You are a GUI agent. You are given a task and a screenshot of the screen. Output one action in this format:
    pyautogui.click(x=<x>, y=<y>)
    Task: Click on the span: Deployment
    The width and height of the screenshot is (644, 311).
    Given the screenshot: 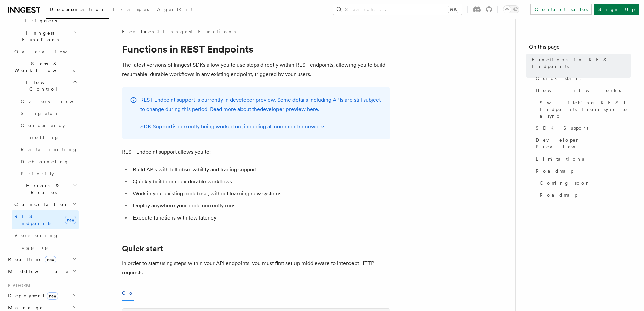 What is the action you would take?
    pyautogui.click(x=32, y=296)
    